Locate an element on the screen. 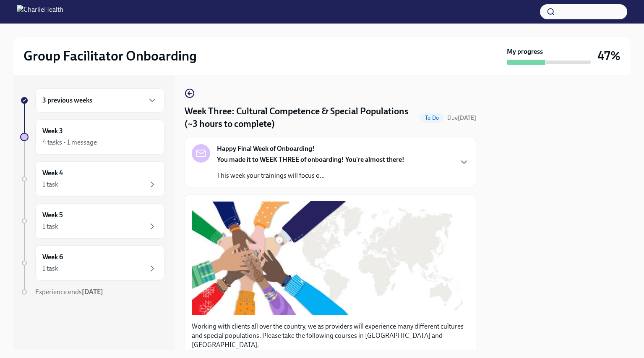 The height and width of the screenshot is (358, 644). a: Week 34 tasks • 1 message is located at coordinates (92, 137).